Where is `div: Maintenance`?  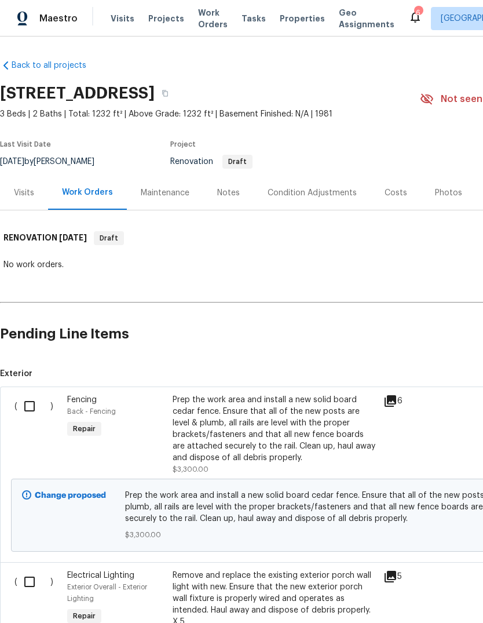 div: Maintenance is located at coordinates (165, 193).